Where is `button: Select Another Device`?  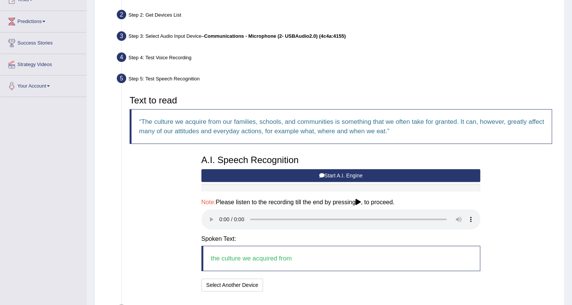
button: Select Another Device is located at coordinates (232, 285).